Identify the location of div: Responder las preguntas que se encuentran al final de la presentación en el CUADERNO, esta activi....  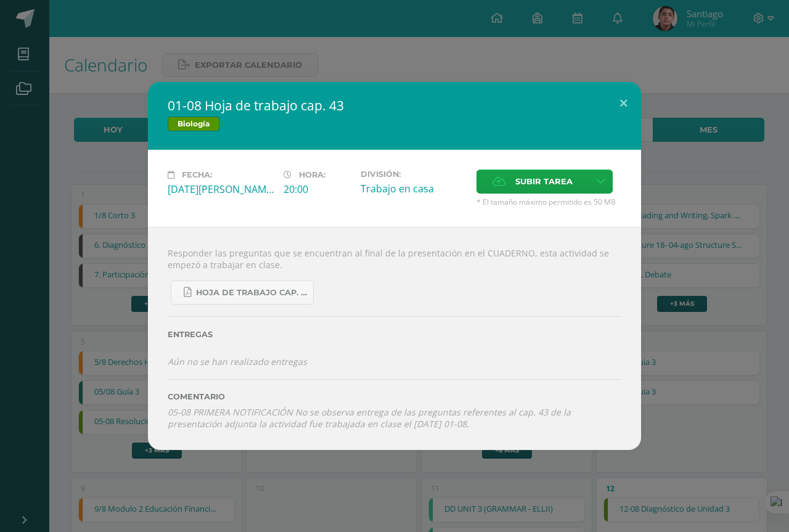
(394, 338).